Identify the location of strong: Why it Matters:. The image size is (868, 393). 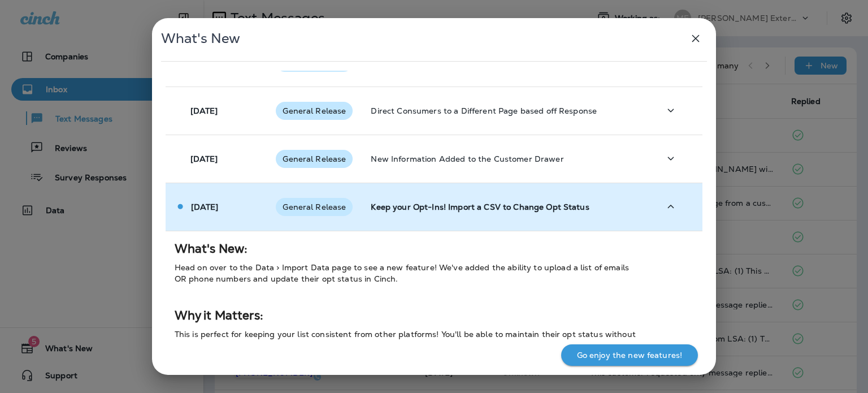
(219, 315).